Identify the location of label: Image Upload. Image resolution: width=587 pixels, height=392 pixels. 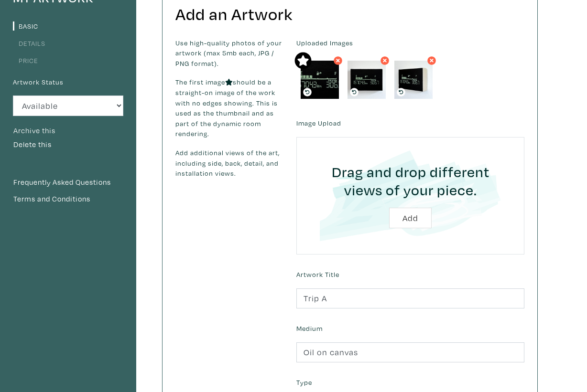
(319, 123).